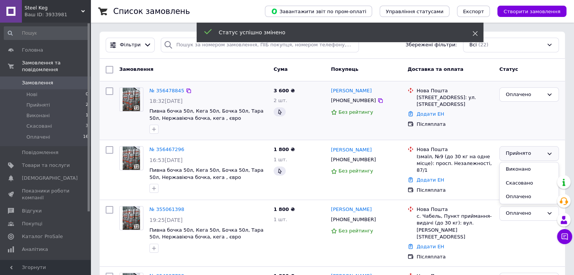  I want to click on a: № 356478845, so click(167, 91).